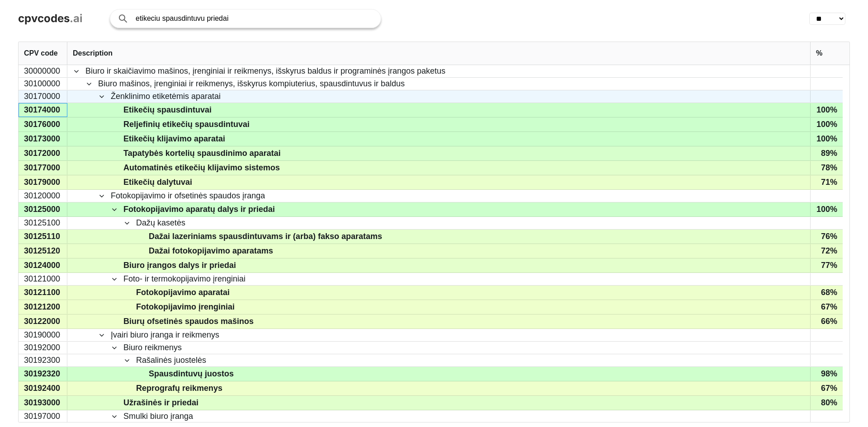  What do you see at coordinates (826, 403) in the screenshot?
I see `div: 80%` at bounding box center [826, 403].